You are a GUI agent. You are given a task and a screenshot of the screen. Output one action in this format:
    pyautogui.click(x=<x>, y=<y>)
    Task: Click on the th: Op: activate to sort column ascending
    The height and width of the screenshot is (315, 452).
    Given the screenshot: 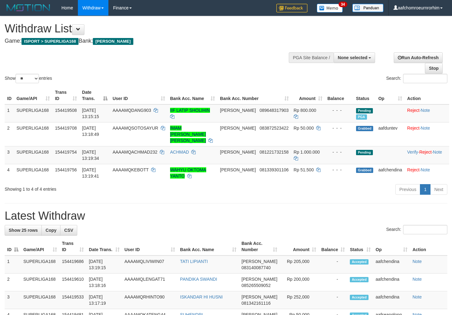 What is the action you would take?
    pyautogui.click(x=390, y=95)
    